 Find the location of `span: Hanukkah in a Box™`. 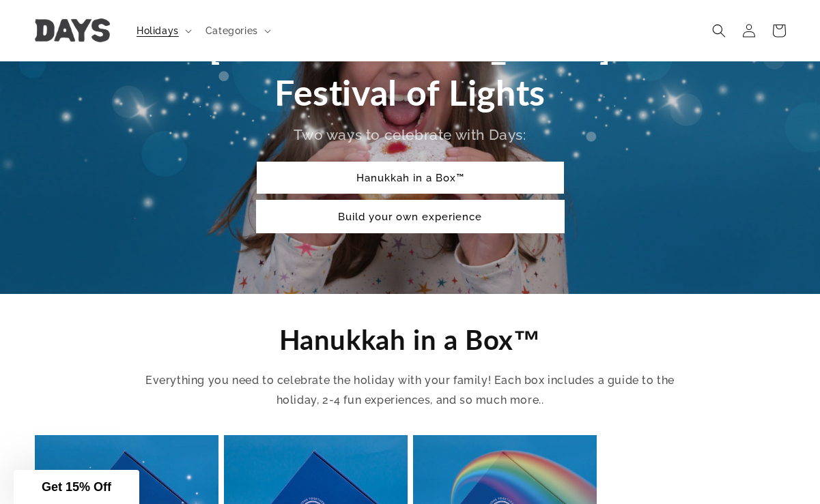

span: Hanukkah in a Box™ is located at coordinates (410, 340).